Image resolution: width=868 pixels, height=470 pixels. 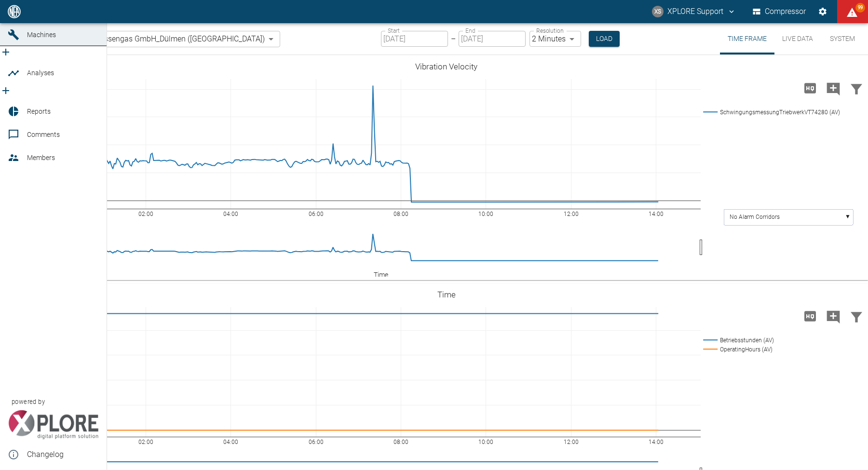 What do you see at coordinates (860, 8) in the screenshot?
I see `span: 99` at bounding box center [860, 8].